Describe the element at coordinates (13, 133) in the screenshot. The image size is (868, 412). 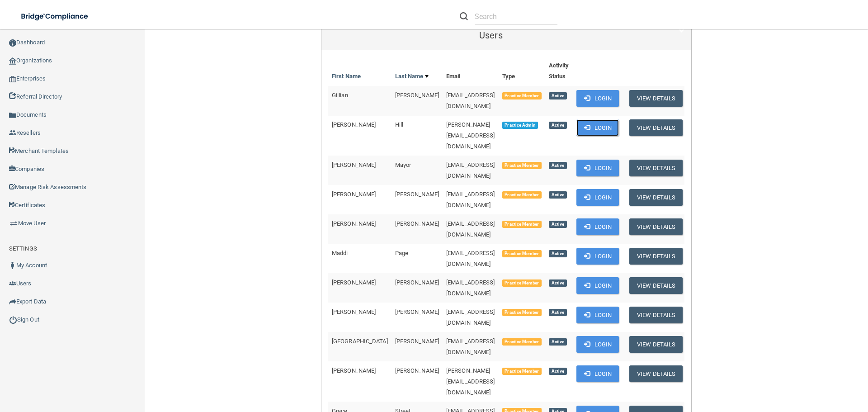
I see `img: ic_reseller.de258add.png` at that location.